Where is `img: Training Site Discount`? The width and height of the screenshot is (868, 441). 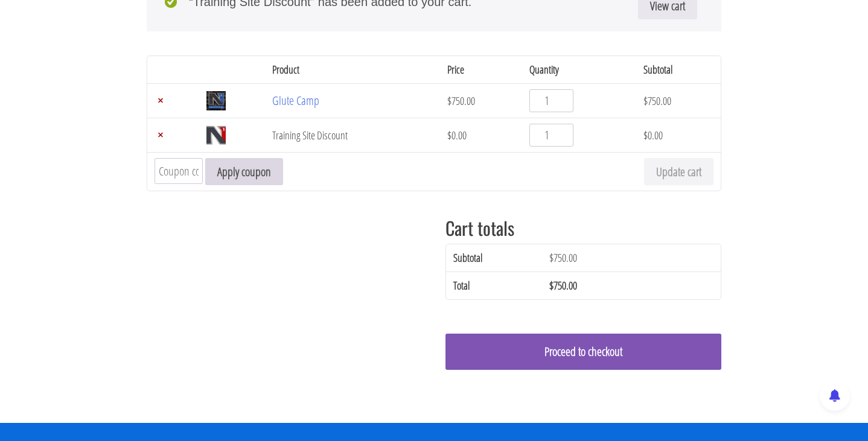 img: Training Site Discount is located at coordinates (216, 135).